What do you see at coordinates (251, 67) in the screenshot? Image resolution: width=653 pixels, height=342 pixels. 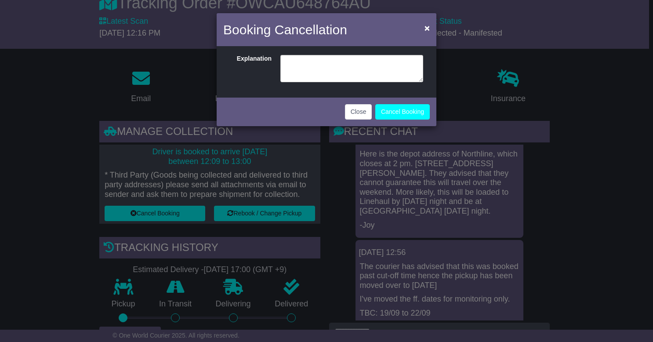 I see `label: Explanation` at bounding box center [251, 67].